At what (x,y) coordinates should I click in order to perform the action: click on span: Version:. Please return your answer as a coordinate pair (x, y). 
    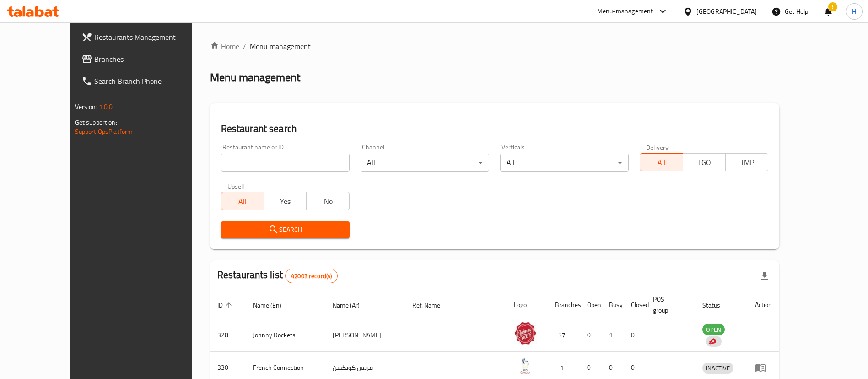
    Looking at the image, I should click on (86, 107).